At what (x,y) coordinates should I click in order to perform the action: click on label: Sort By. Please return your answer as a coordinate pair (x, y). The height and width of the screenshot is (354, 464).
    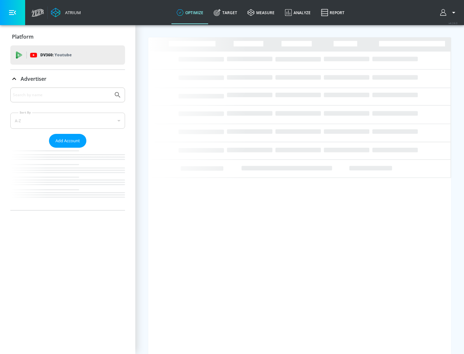
    Looking at the image, I should click on (25, 112).